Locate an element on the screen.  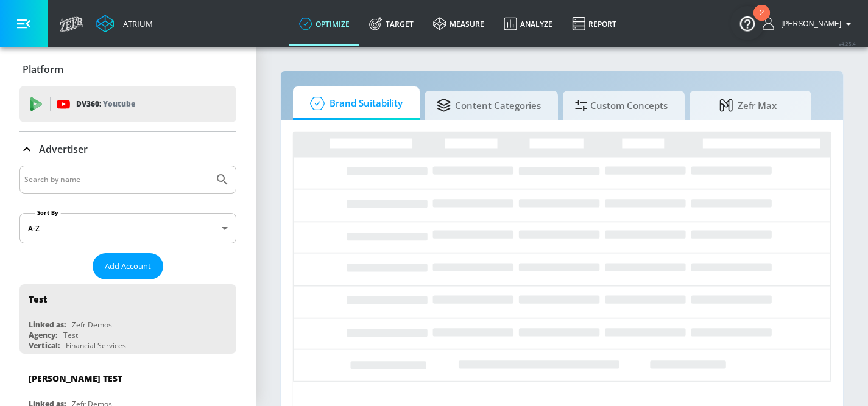
div: TestLinked as:Zefr DemosAgency:TestVertical:Financial Services is located at coordinates (128, 319).